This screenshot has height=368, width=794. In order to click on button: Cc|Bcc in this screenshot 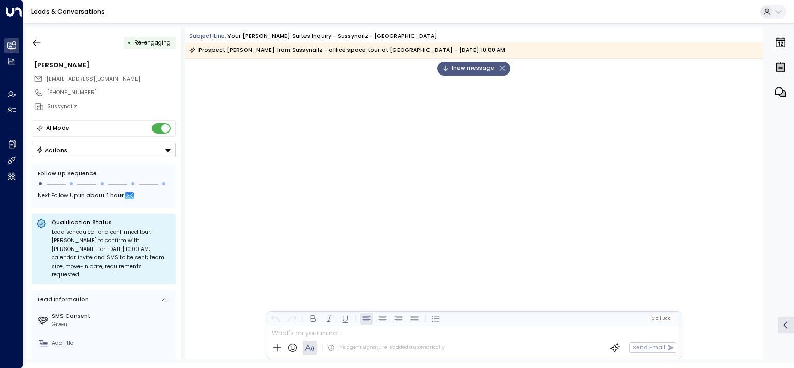, I will do `click(661, 318)`.